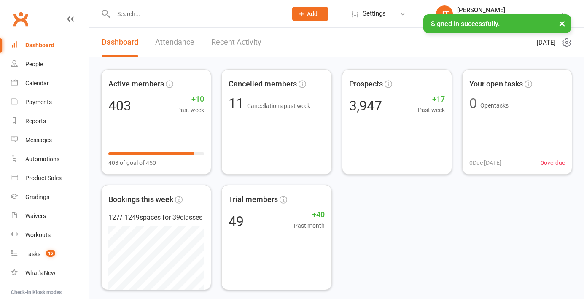  What do you see at coordinates (191, 99) in the screenshot?
I see `span: +10` at bounding box center [191, 99].